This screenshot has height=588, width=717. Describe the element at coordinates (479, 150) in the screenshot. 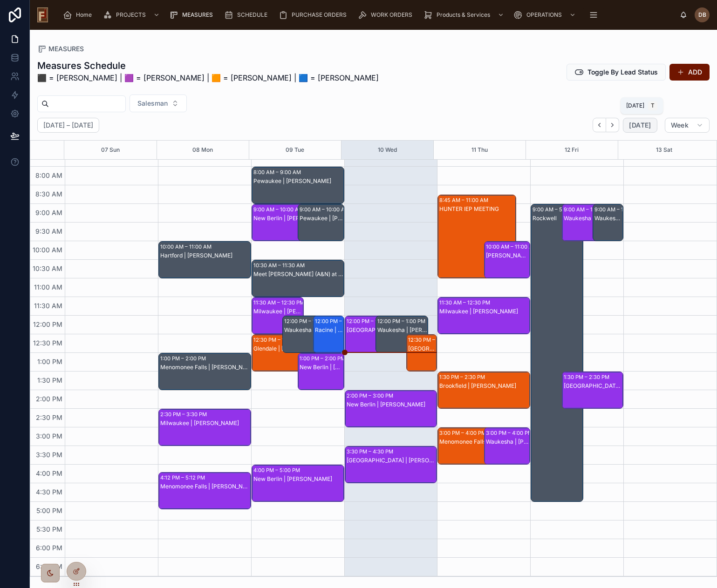

I see `button: 11 Thu` at that location.